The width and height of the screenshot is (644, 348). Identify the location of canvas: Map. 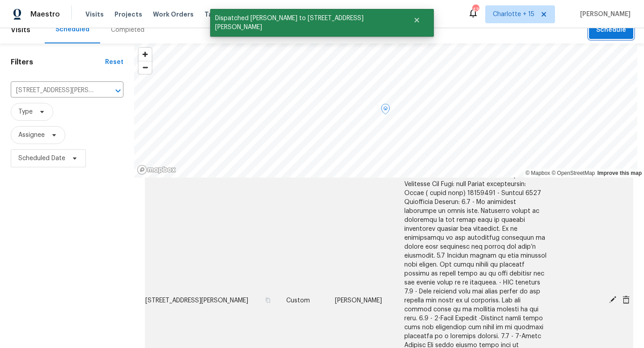
(386, 111).